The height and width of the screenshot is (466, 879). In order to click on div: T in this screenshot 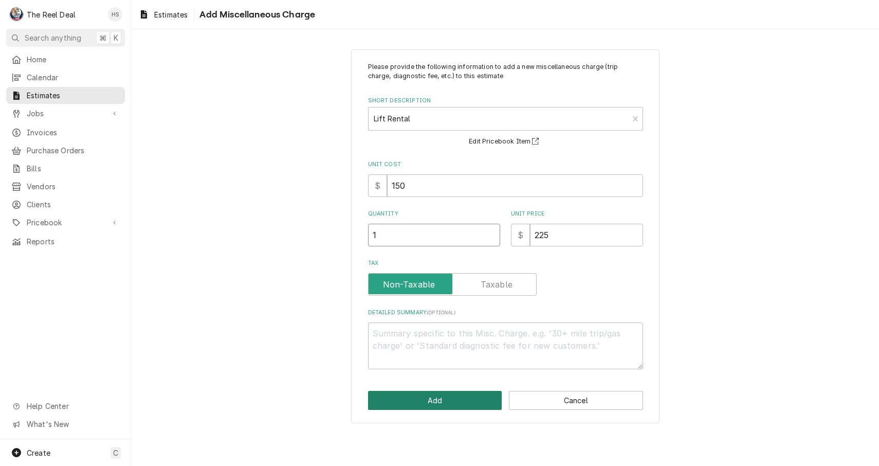, I will do `click(16, 14)`.